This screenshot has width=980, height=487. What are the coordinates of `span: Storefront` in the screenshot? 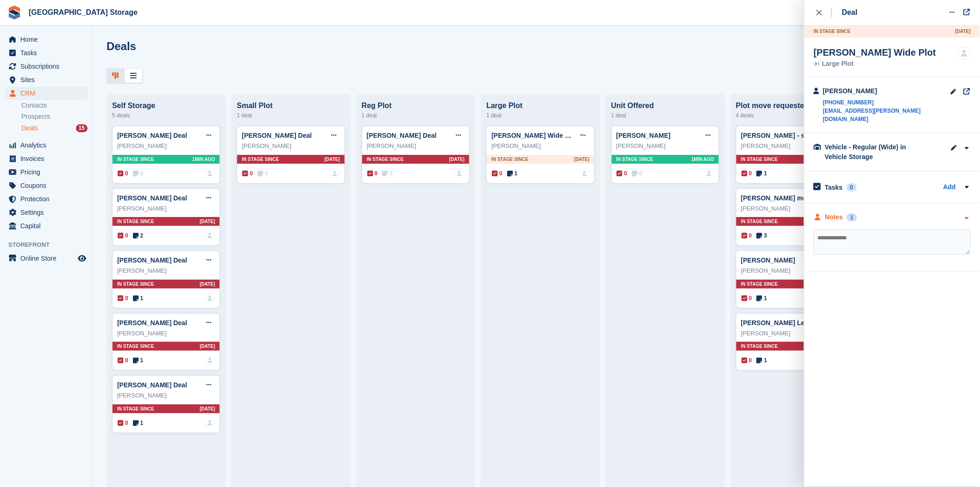 It's located at (50, 244).